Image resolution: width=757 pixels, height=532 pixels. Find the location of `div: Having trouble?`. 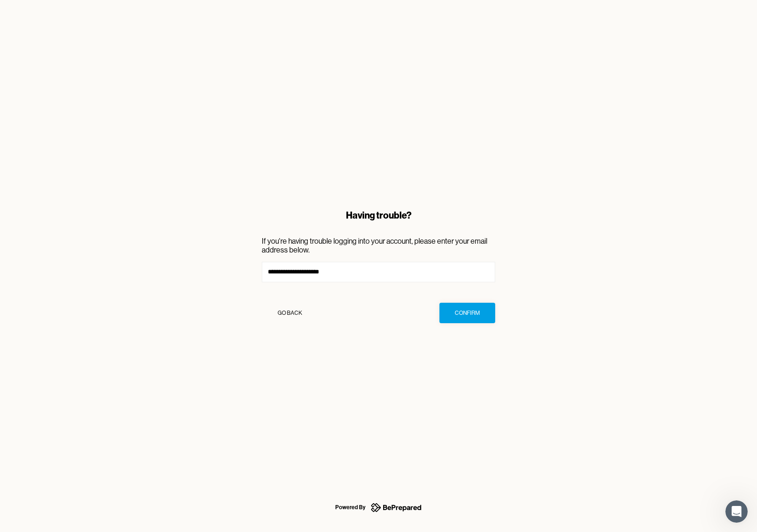

div: Having trouble? is located at coordinates (378, 216).